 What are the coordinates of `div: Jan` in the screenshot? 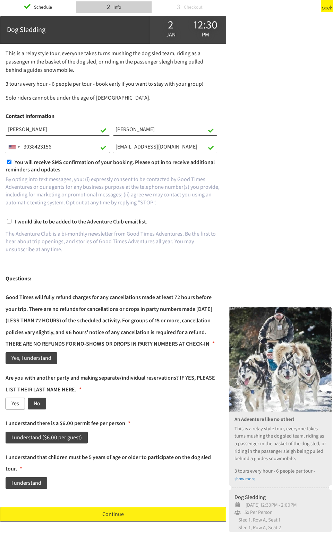 It's located at (171, 30).